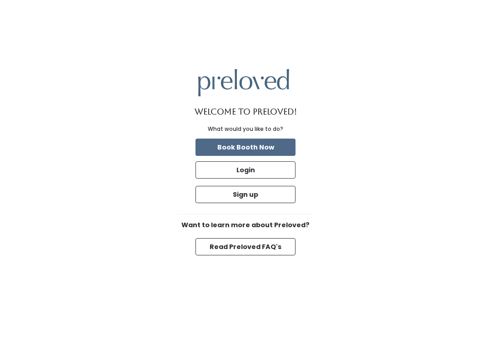 The height and width of the screenshot is (339, 491). I want to click on a: Sign up, so click(246, 195).